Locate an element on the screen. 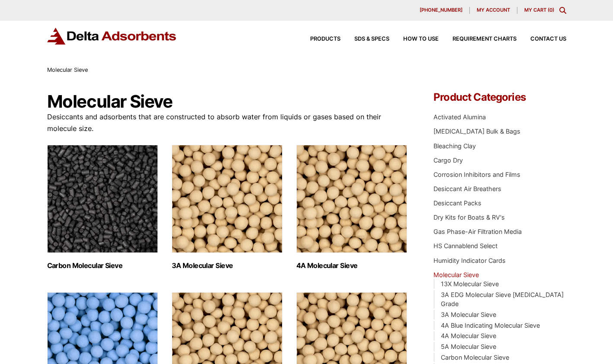 The height and width of the screenshot is (364, 613). span: SDS & SPECS is located at coordinates (372, 39).